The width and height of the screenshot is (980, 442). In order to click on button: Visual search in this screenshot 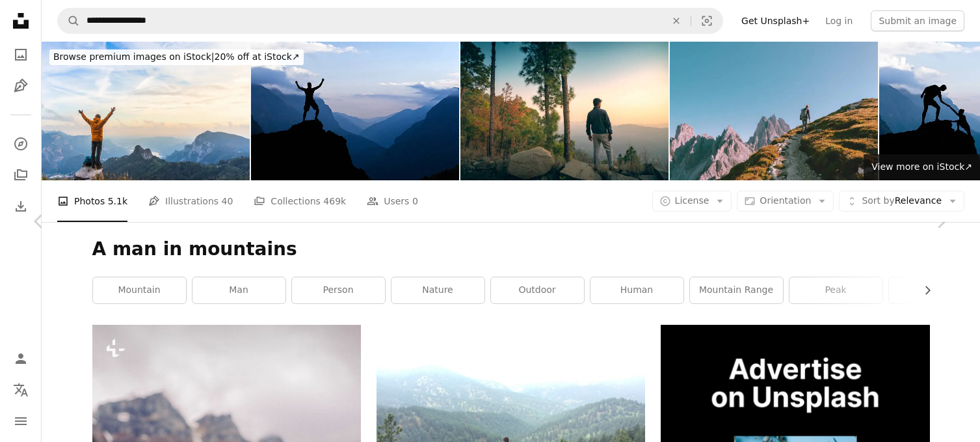, I will do `click(707, 21)`.